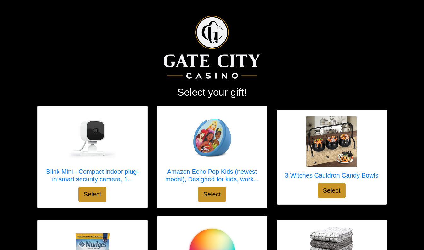  Describe the element at coordinates (212, 92) in the screenshot. I see `h2: Select your gift!` at that location.